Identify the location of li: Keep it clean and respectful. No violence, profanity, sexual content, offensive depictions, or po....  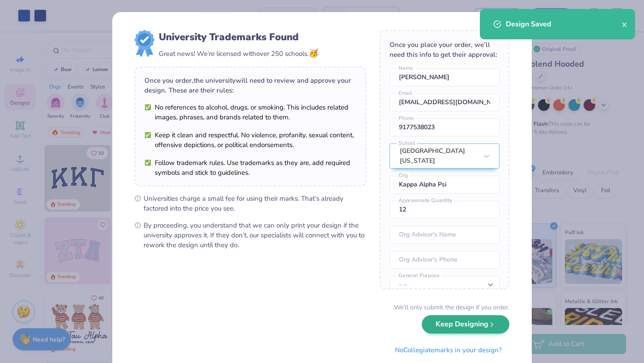
(251, 140).